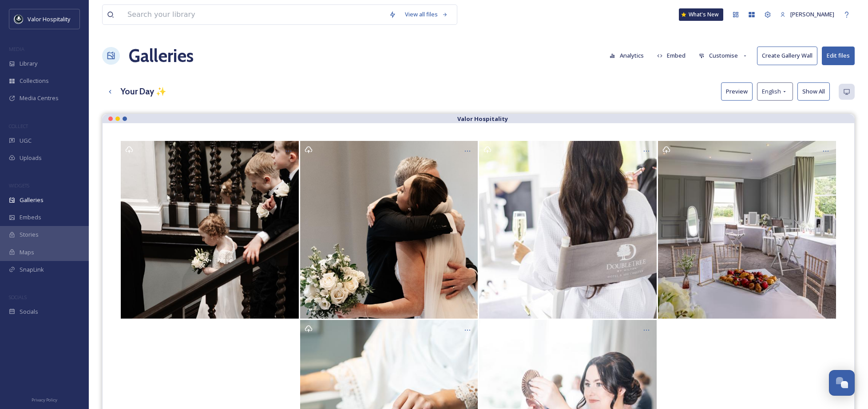  I want to click on span: Media Centres, so click(39, 98).